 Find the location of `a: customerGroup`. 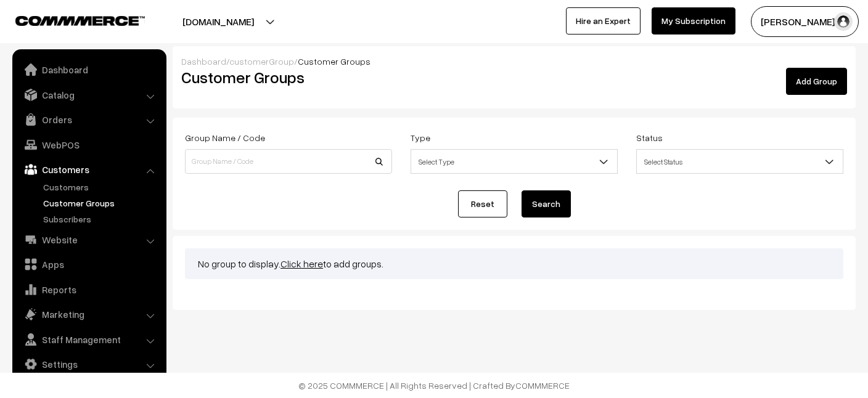

a: customerGroup is located at coordinates (262, 61).